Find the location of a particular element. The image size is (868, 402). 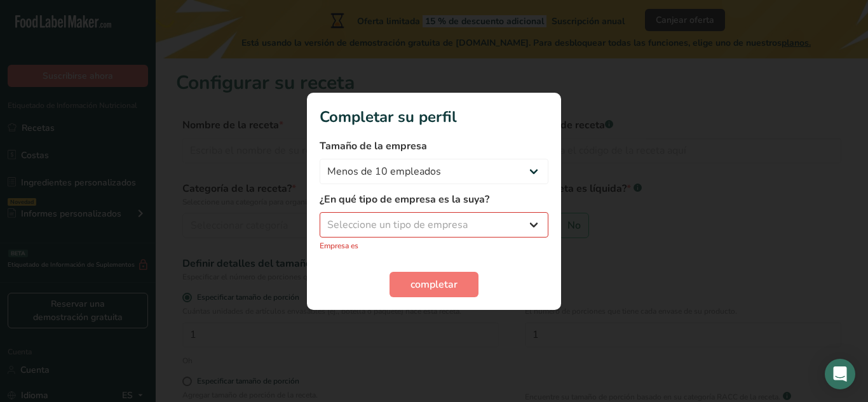

font: Completar su perfil is located at coordinates (388, 117).